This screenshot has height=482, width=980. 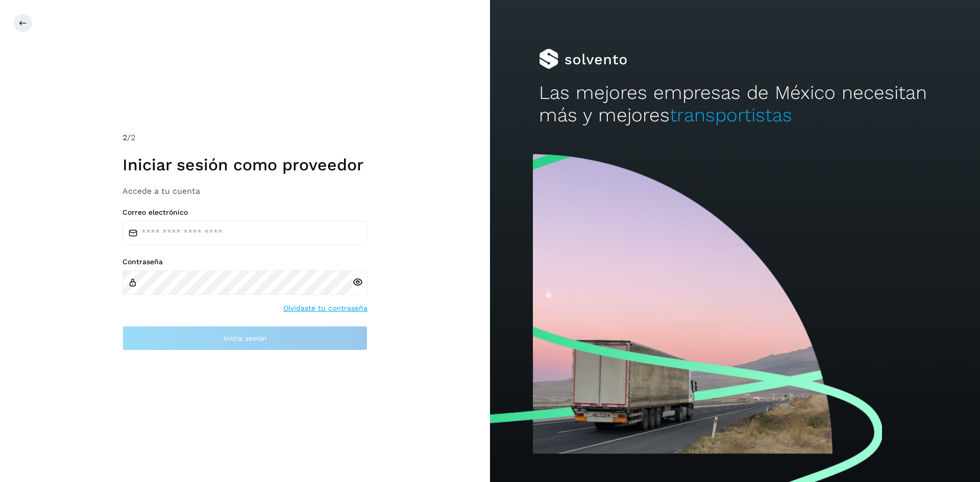 I want to click on div: /2, so click(x=245, y=137).